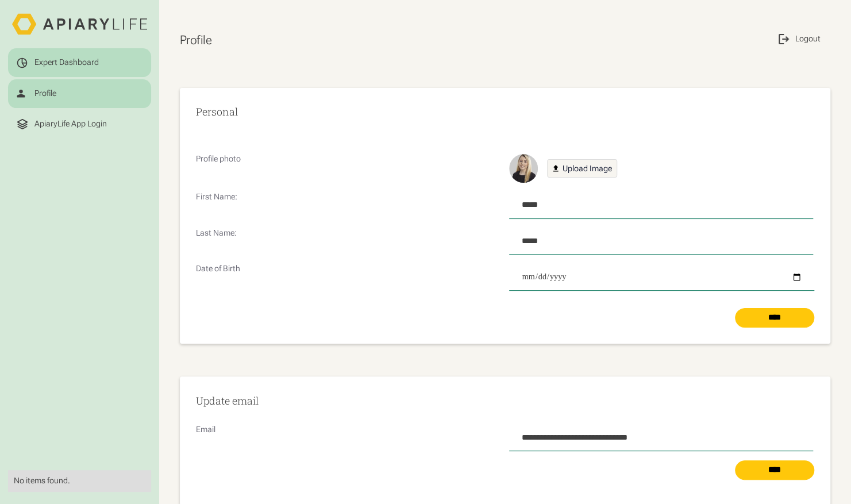 The image size is (851, 504). Describe the element at coordinates (348, 205) in the screenshot. I see `p: First Name:` at that location.